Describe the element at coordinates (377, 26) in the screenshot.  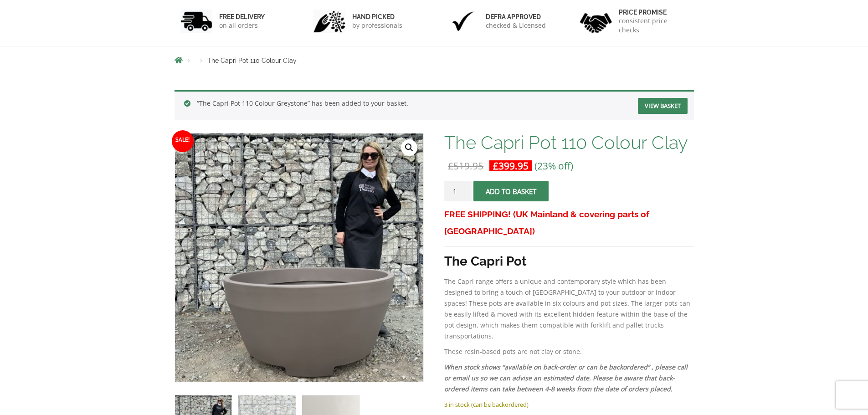
I see `p: by professionals` at that location.